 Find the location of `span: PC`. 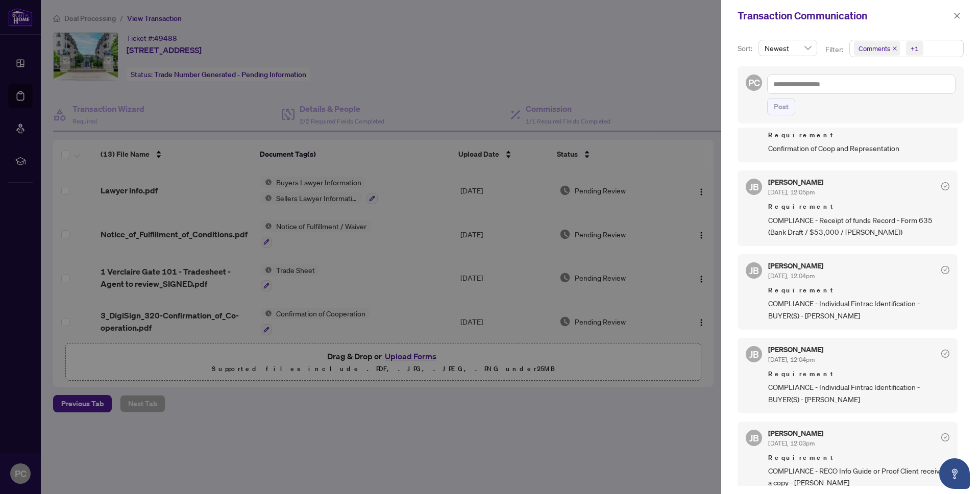

span: PC is located at coordinates (754, 82).